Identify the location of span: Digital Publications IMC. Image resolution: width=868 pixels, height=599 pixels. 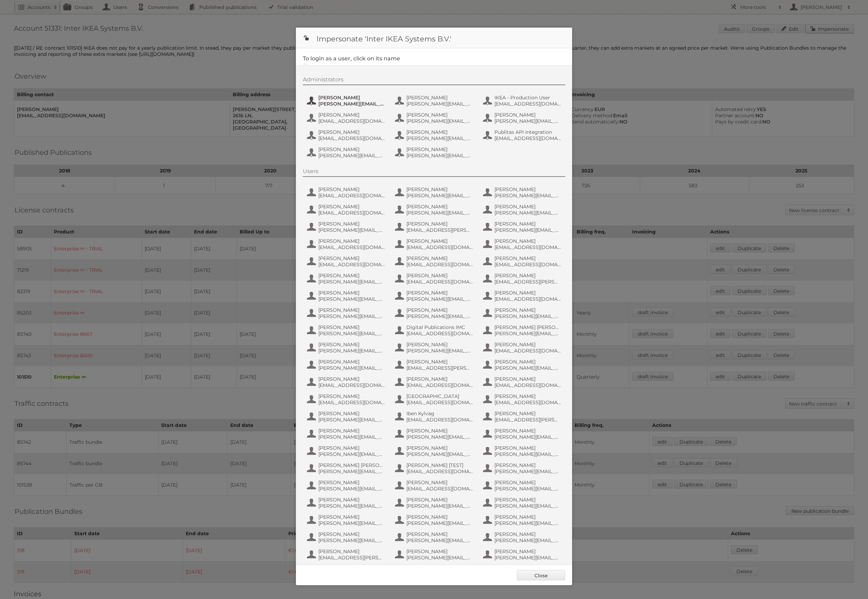
(440, 328).